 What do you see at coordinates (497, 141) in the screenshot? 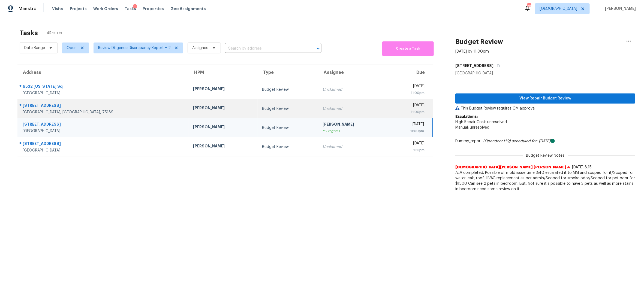
I see `i: (Opendoor HQ)` at bounding box center [497, 141].